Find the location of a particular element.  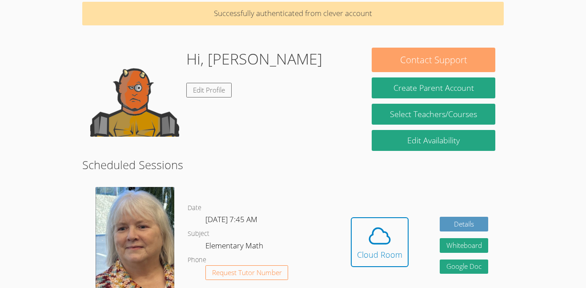

a: Edit Profile is located at coordinates (209, 90).